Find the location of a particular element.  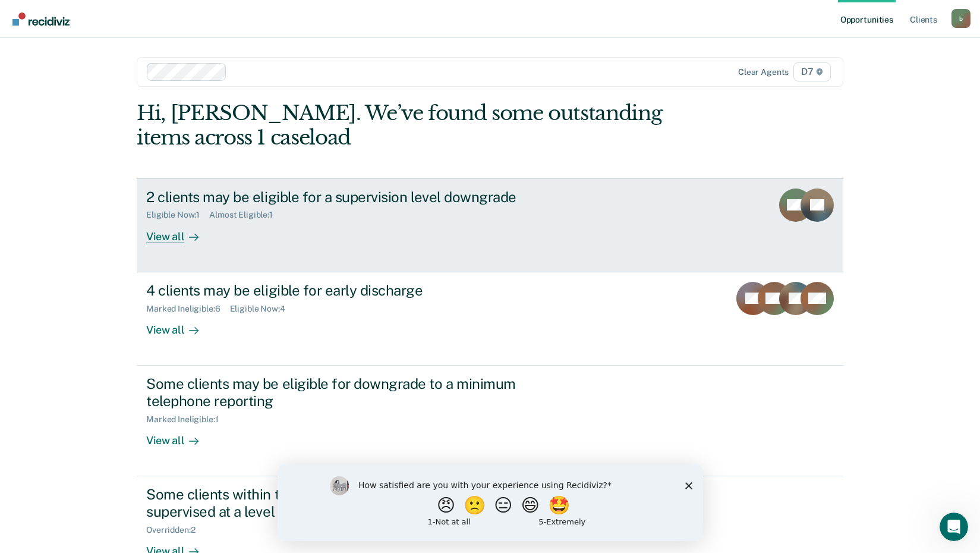

div: Almost Eligible : 1 is located at coordinates (246, 215).